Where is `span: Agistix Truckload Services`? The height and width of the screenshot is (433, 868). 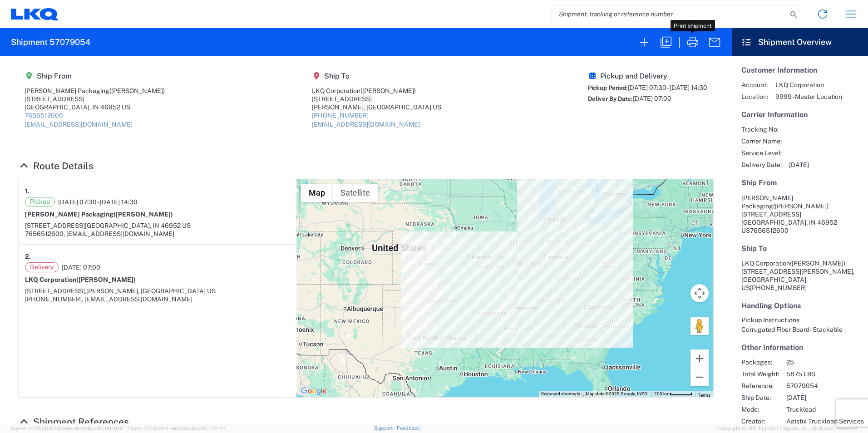 span: Agistix Truckload Services is located at coordinates (825, 421).